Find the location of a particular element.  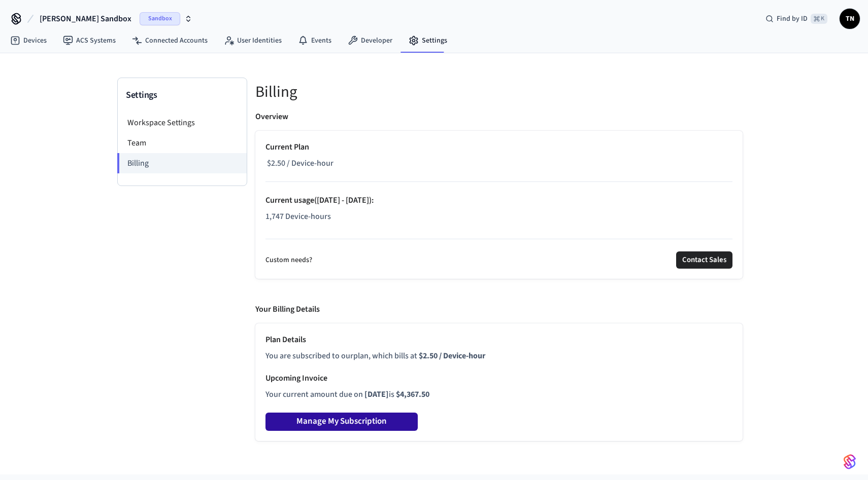

a: Settings is located at coordinates (428, 40).